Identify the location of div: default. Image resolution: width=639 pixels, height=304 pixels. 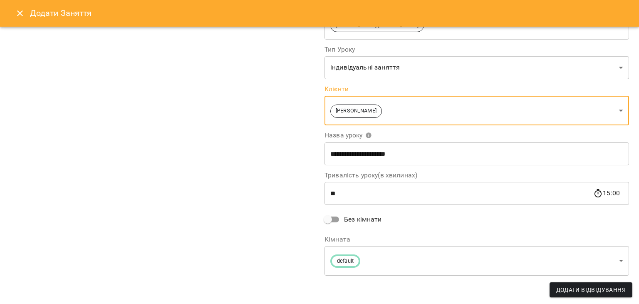
(477, 261).